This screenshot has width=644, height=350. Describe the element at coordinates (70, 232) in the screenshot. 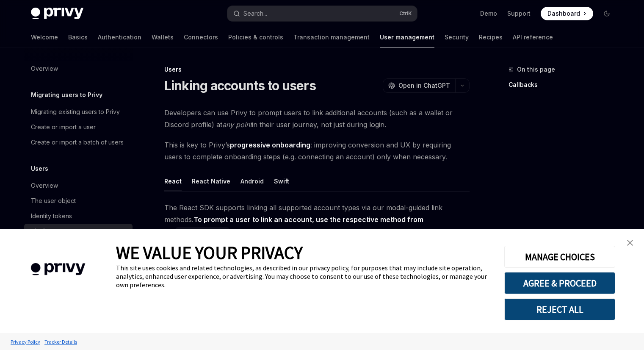

I see `div: Linking accounts to users` at that location.